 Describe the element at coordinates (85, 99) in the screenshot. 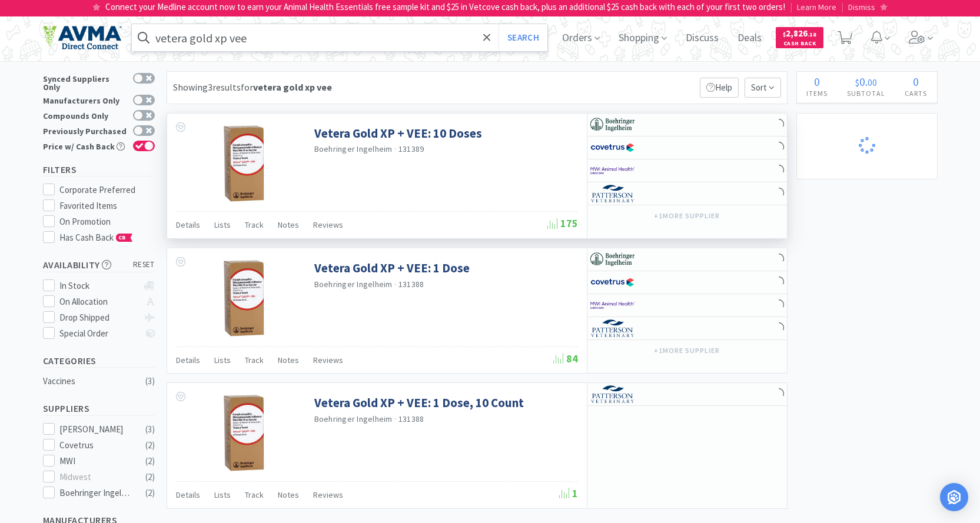

I see `div: Manufacturers Only` at that location.